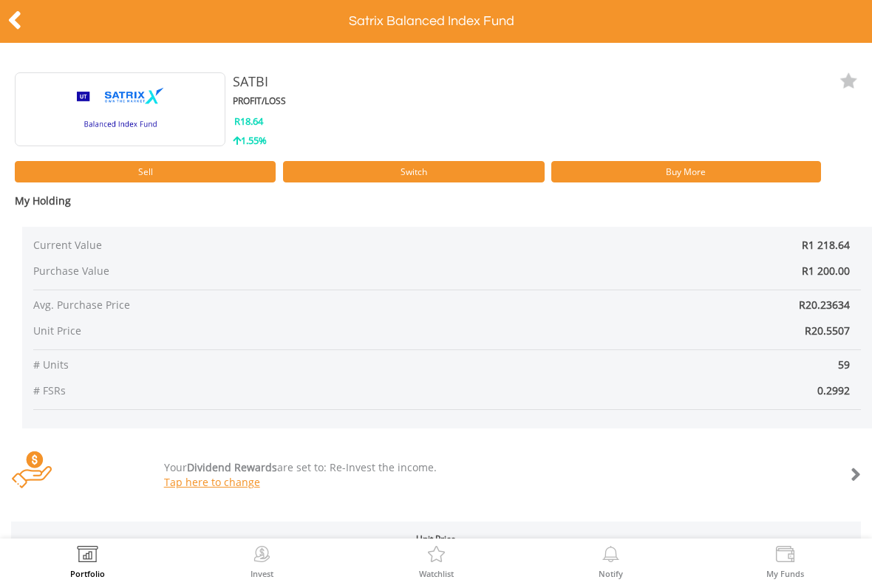 Image resolution: width=872 pixels, height=588 pixels. Describe the element at coordinates (241, 305) in the screenshot. I see `span: Avg. Purchase Price` at that location.